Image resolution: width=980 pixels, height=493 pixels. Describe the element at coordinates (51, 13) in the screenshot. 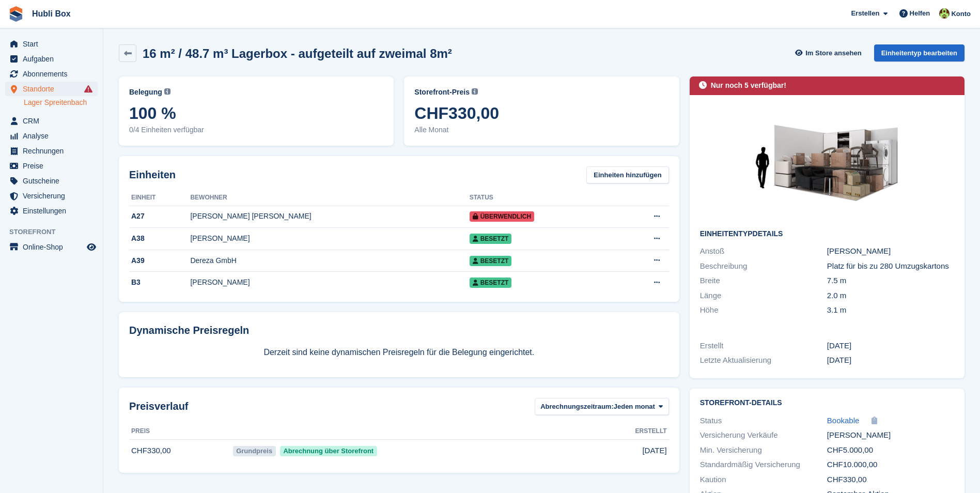

I see `a: Hubli Box` at that location.